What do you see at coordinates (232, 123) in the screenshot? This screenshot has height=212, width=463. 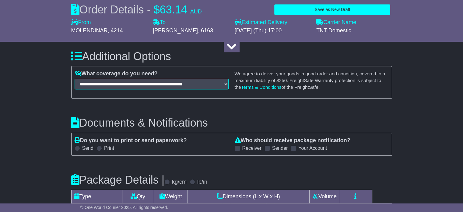 I see `h3: Documents & Notifications` at bounding box center [232, 123].